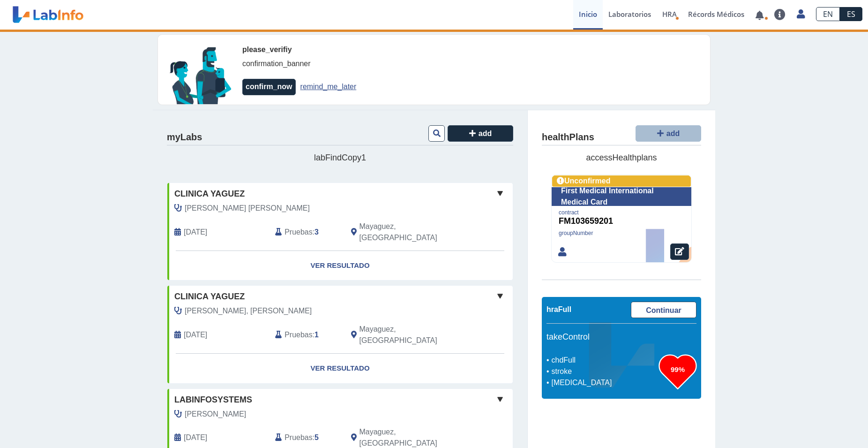 The height and width of the screenshot is (448, 868). I want to click on span: Continuar, so click(663, 310).